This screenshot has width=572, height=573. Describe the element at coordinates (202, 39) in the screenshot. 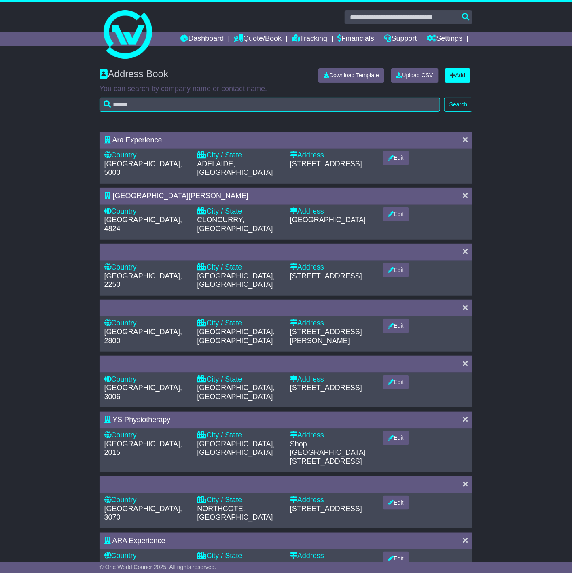

I see `a: Dashboard` at that location.